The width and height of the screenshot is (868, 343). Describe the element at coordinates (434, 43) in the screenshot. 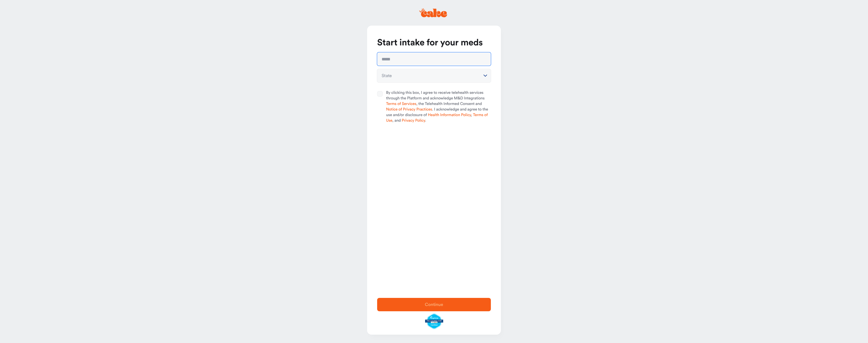

I see `h1: Start intake for your meds` at that location.